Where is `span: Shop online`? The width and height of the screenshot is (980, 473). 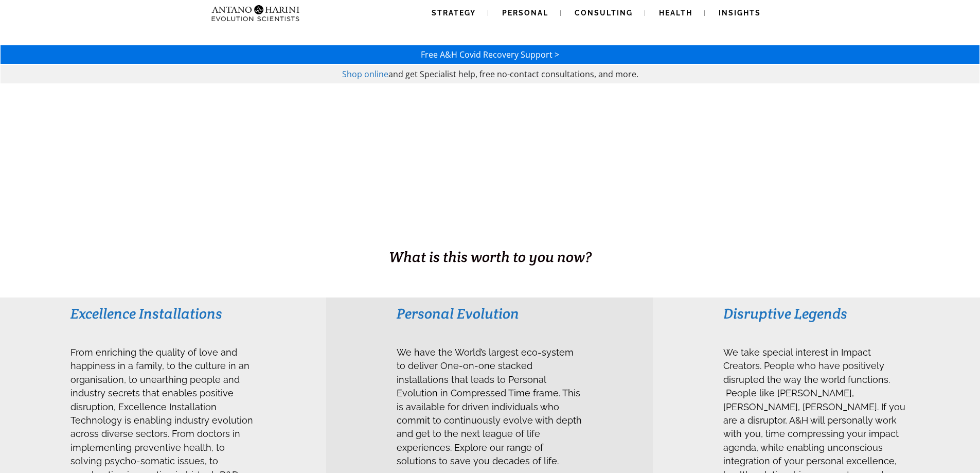
span: Shop online is located at coordinates (365, 74).